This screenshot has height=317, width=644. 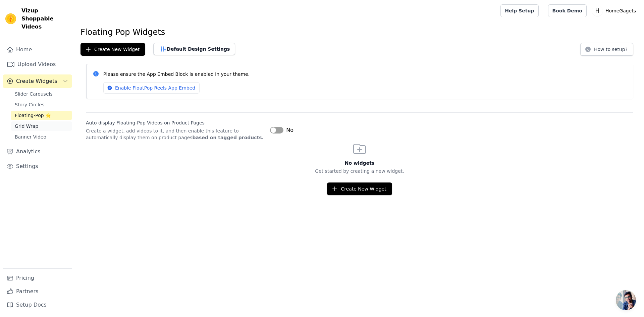 I want to click on a: Setup Docs, so click(x=37, y=305).